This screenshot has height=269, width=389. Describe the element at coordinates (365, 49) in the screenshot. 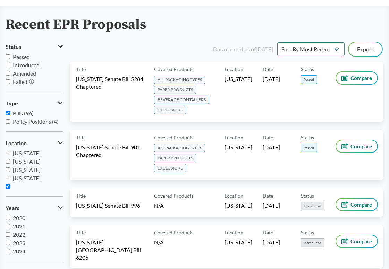

I see `button: Export` at that location.